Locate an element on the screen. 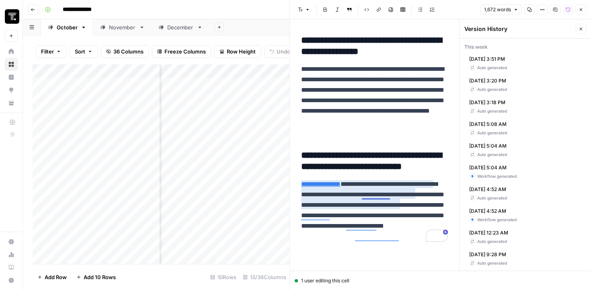 Image resolution: width=591 pixels, height=290 pixels. span: Filter is located at coordinates (47, 51).